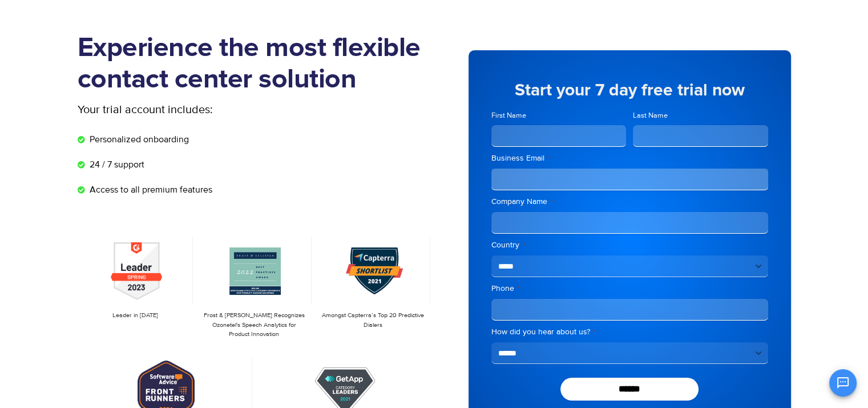 This screenshot has width=868, height=408. What do you see at coordinates (629, 158) in the screenshot?
I see `label: Business Email` at bounding box center [629, 158].